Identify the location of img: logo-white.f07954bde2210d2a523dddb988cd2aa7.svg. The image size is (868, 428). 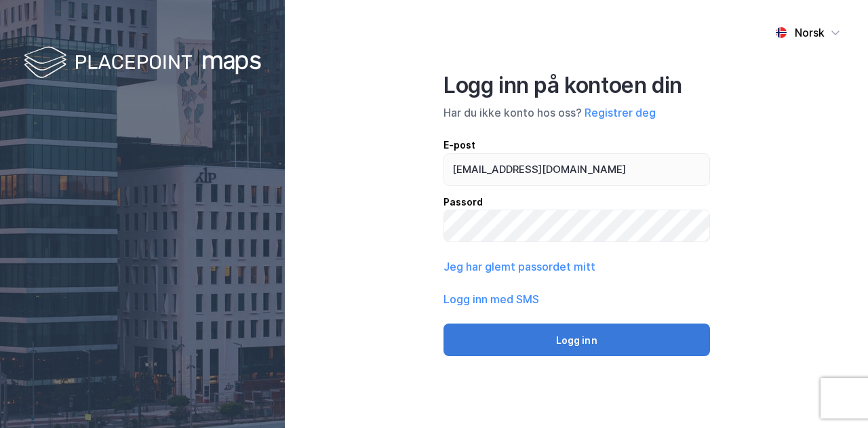
(142, 63).